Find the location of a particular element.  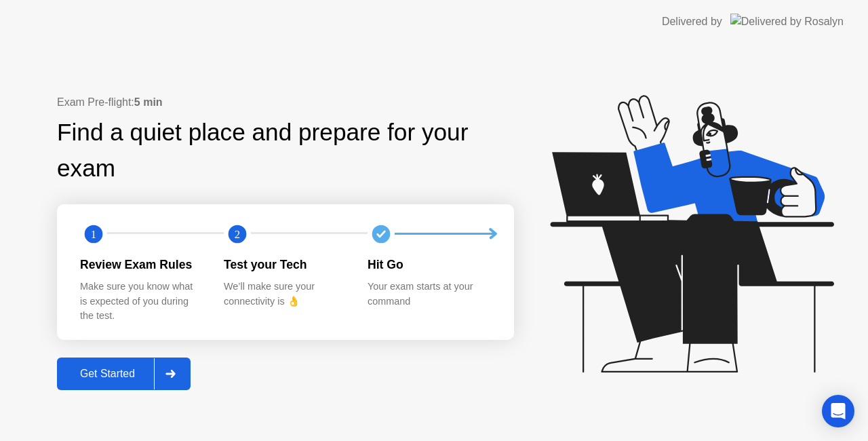

text: 1 is located at coordinates (93, 233).